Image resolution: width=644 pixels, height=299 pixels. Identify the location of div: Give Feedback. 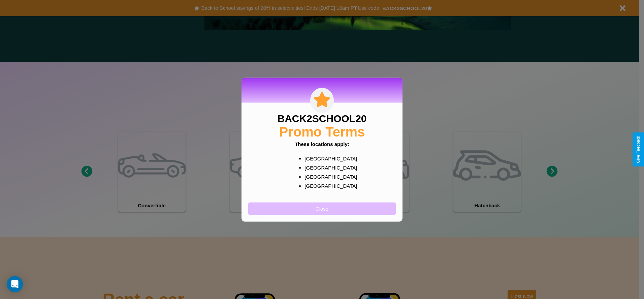
(638, 149).